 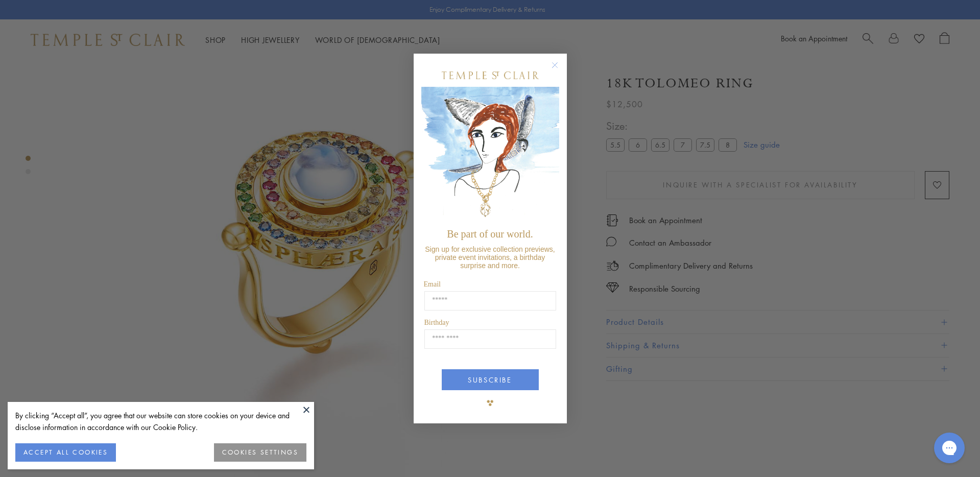 What do you see at coordinates (260, 453) in the screenshot?
I see `button: COOKIES SETTINGS` at bounding box center [260, 453].